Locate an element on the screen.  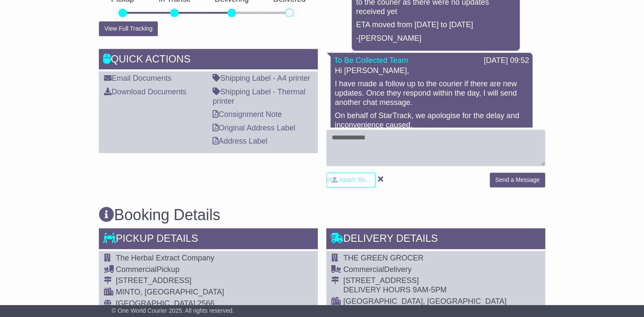
span: 2566 is located at coordinates (206, 304).